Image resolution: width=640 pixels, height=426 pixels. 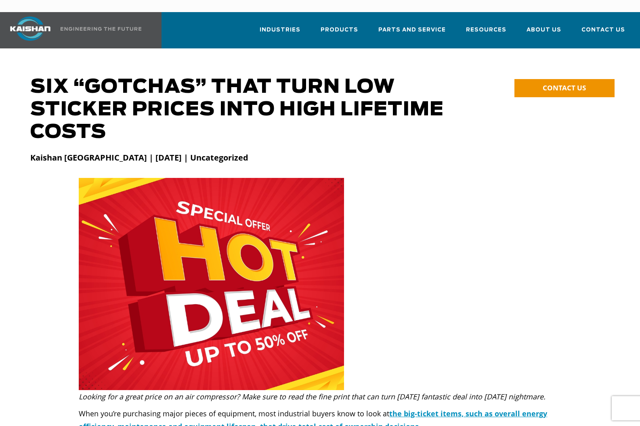 What do you see at coordinates (603, 30) in the screenshot?
I see `span: Contact Us` at bounding box center [603, 30].